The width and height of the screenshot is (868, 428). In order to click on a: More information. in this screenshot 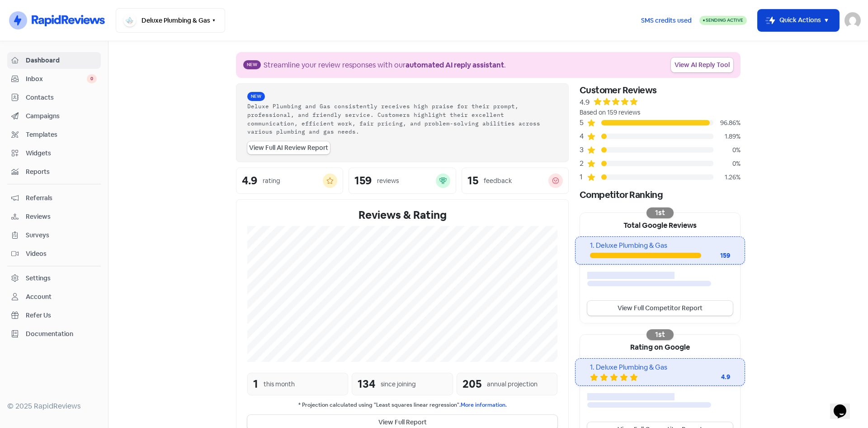, I will do `click(484, 404)`.